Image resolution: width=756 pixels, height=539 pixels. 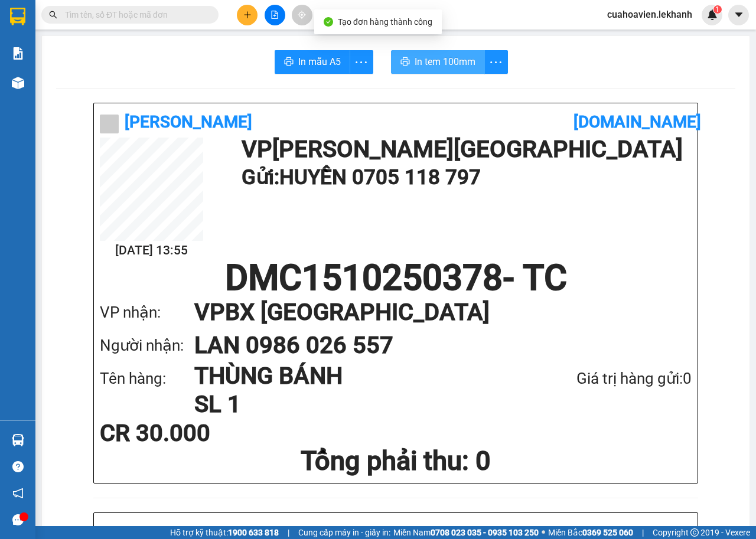 What do you see at coordinates (224, 533) in the screenshot?
I see `span: Hỗ trợ kỹ thuật:` at bounding box center [224, 533].